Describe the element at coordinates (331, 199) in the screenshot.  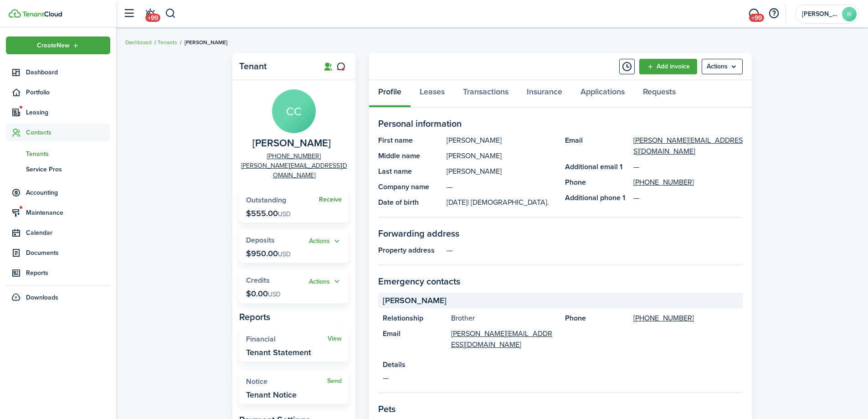
I see `a: Receive` at that location.